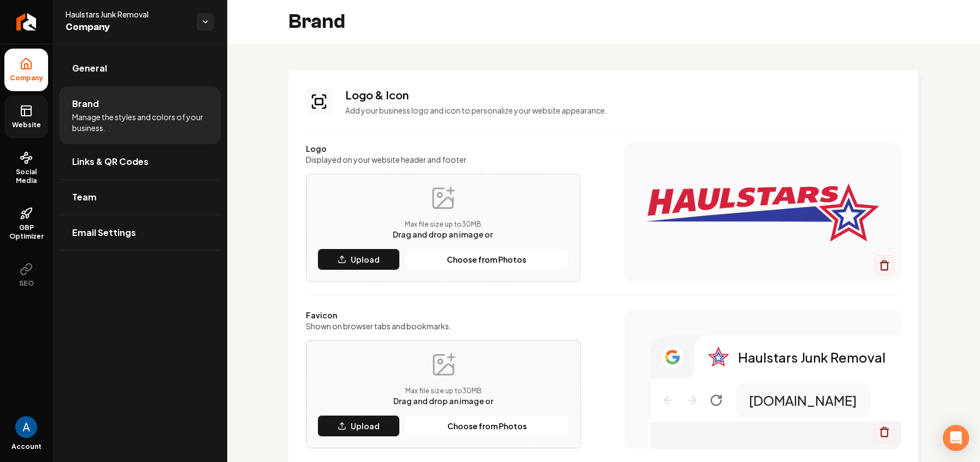 This screenshot has width=980, height=462. What do you see at coordinates (140, 123) in the screenshot?
I see `span: Manage the styles and colors of your business.` at bounding box center [140, 123].